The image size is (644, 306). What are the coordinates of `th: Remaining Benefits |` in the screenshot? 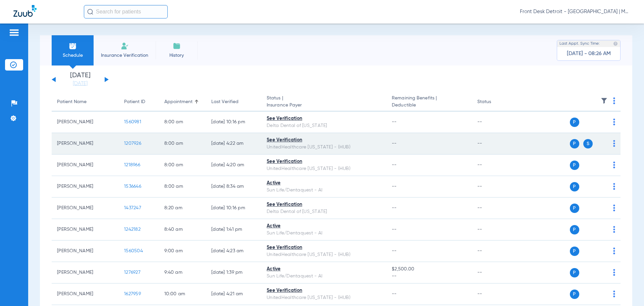 It's located at (429, 102).